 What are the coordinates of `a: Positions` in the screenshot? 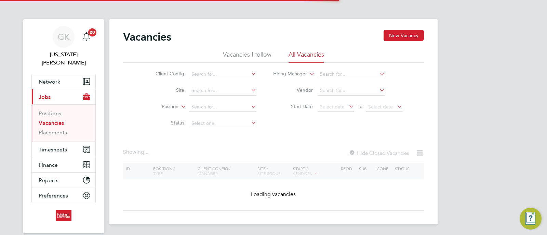 It's located at (50, 113).